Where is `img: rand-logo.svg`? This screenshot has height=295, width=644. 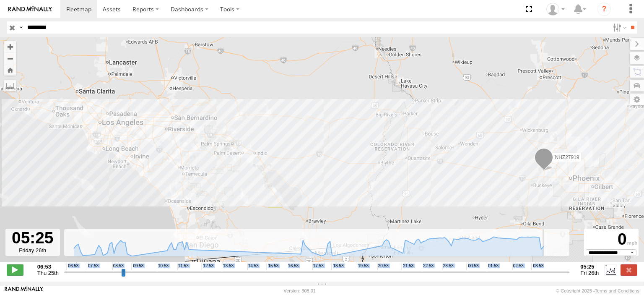
img: rand-logo.svg is located at coordinates (30, 9).